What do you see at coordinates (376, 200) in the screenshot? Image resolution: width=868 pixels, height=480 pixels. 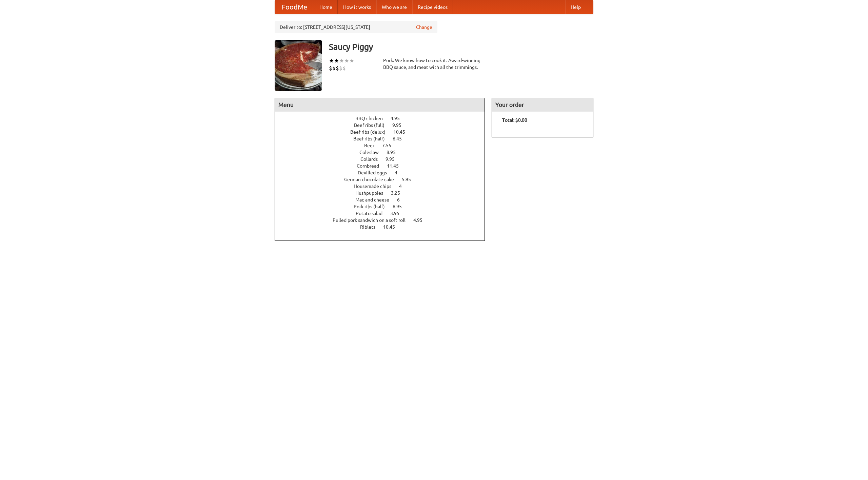 I see `span: Mac and cheese` at bounding box center [376, 200].